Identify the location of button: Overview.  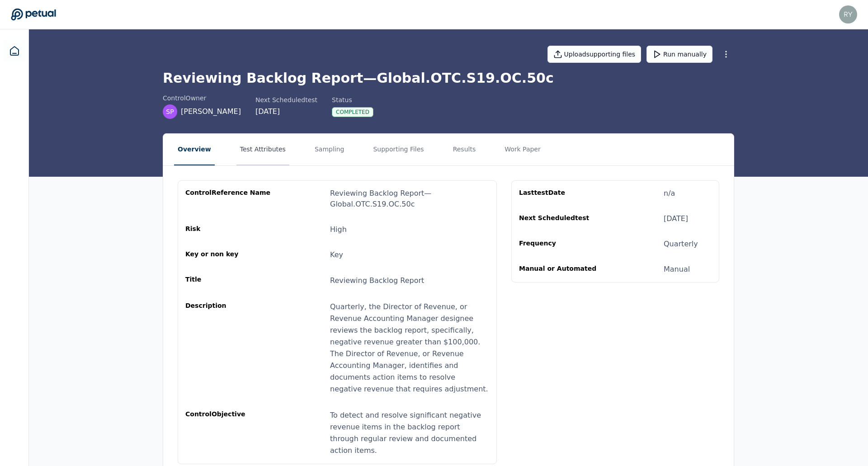
(195, 149).